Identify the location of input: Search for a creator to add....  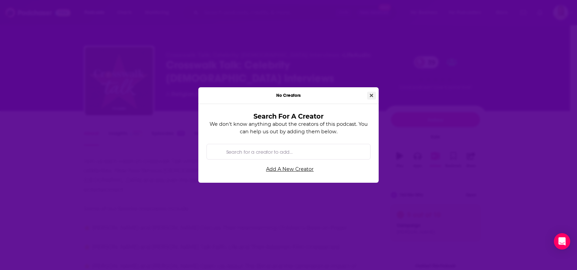
(294, 151).